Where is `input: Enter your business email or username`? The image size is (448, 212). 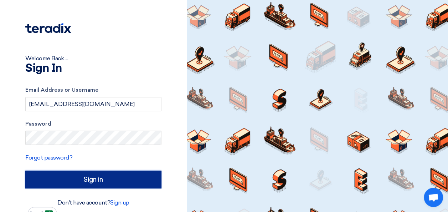 input: Enter your business email or username is located at coordinates (93, 104).